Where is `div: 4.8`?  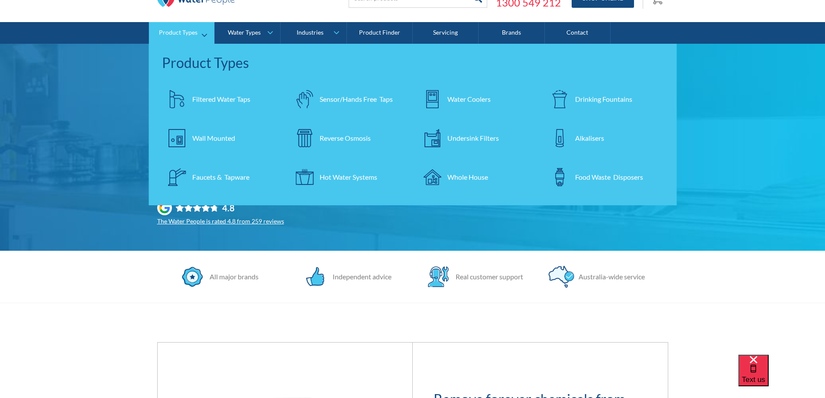 div: 4.8 is located at coordinates (228, 208).